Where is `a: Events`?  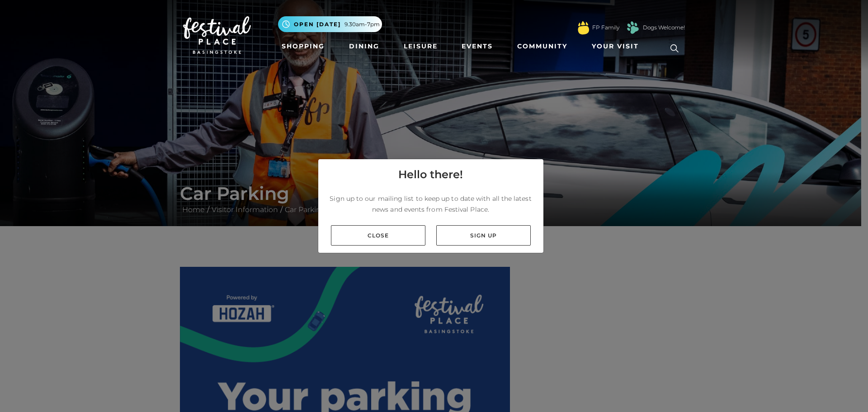
a: Events is located at coordinates (477, 46).